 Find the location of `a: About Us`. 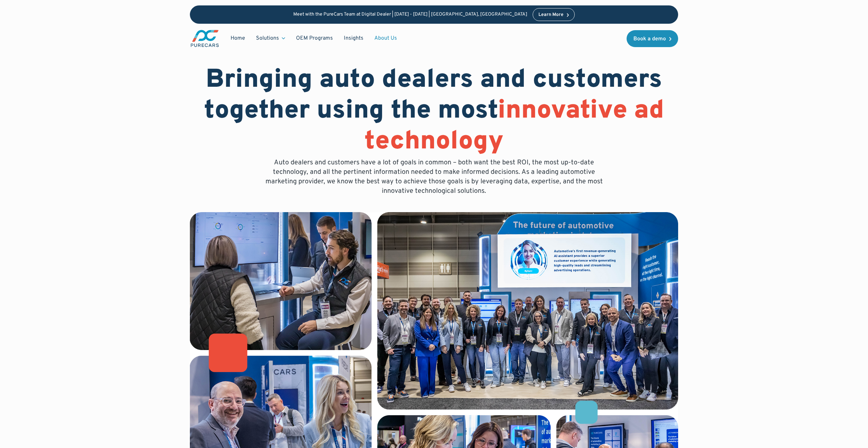

a: About Us is located at coordinates (386, 39).